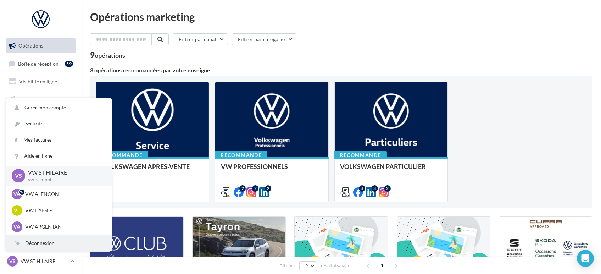 Image resolution: width=601 pixels, height=274 pixels. What do you see at coordinates (287, 265) in the screenshot?
I see `span: Afficher` at bounding box center [287, 265].